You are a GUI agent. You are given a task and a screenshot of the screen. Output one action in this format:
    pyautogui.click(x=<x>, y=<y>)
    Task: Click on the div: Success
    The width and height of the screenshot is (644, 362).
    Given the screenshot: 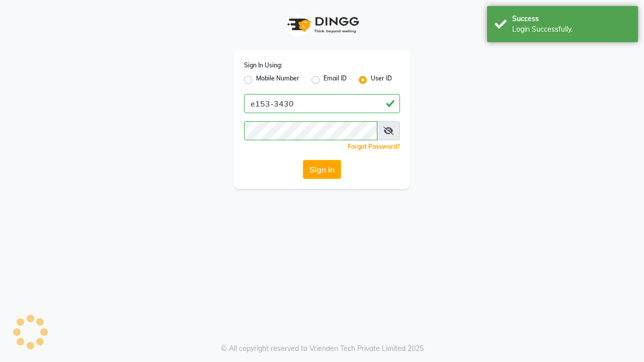 What is the action you would take?
    pyautogui.click(x=571, y=19)
    